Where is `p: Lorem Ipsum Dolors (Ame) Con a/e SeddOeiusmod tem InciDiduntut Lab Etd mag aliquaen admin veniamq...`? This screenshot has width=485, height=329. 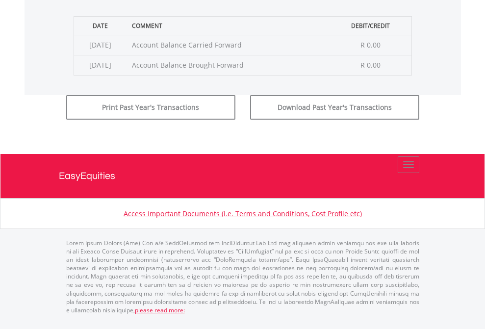 p: Lorem Ipsum Dolors (Ame) Con a/e SeddOeiusmod tem InciDiduntut Lab Etd mag aliquaen admin veniamq... is located at coordinates (243, 276).